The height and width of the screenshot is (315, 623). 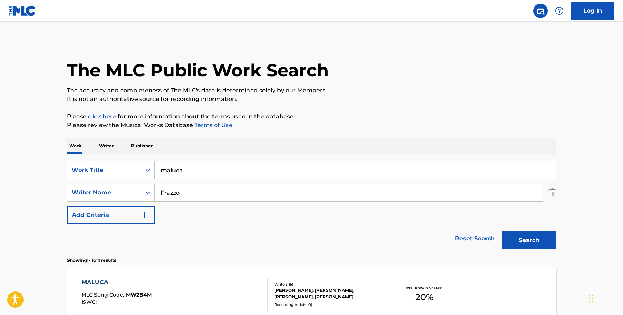 What do you see at coordinates (424, 297) in the screenshot?
I see `span: 20 %` at bounding box center [424, 297].